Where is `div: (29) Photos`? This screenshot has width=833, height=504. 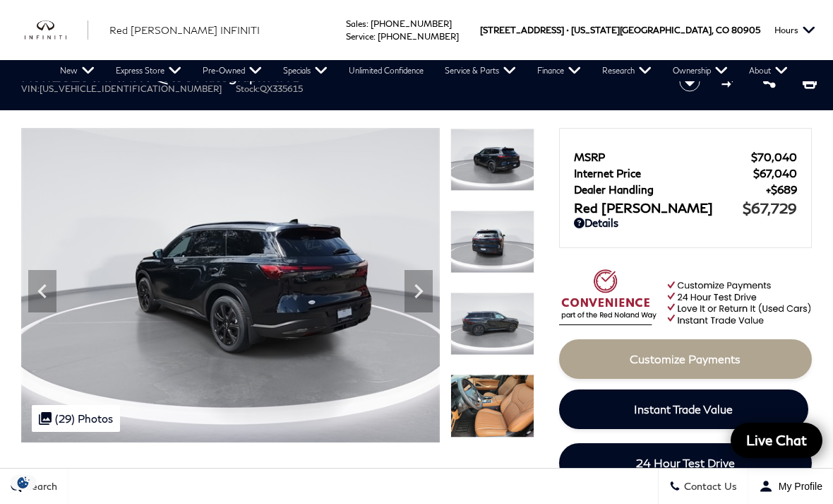
div: (29) Photos is located at coordinates (76, 418).